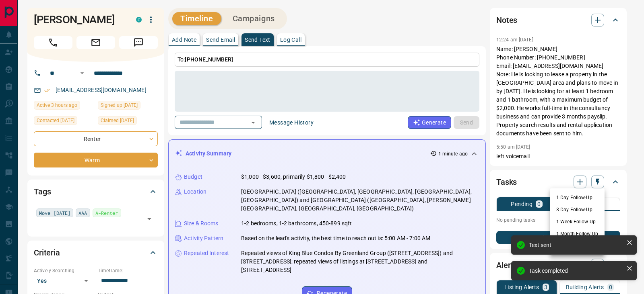 The height and width of the screenshot is (294, 644). Describe the element at coordinates (577, 222) in the screenshot. I see `li: 1 Week Follow-Up` at that location.